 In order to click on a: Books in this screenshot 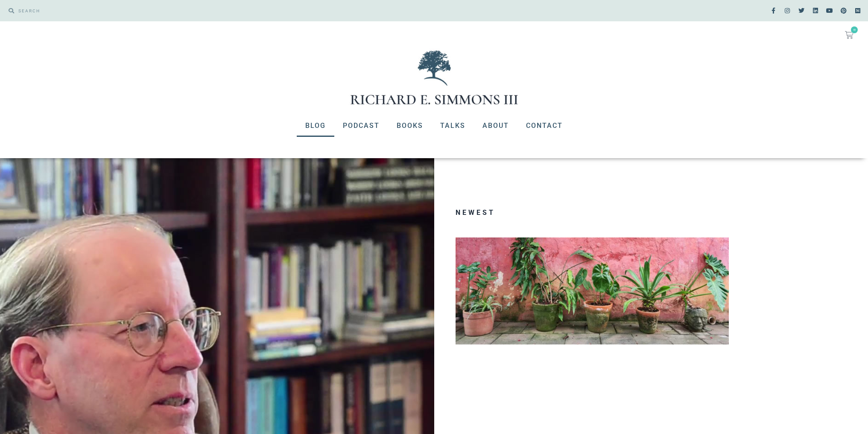, I will do `click(410, 125)`.